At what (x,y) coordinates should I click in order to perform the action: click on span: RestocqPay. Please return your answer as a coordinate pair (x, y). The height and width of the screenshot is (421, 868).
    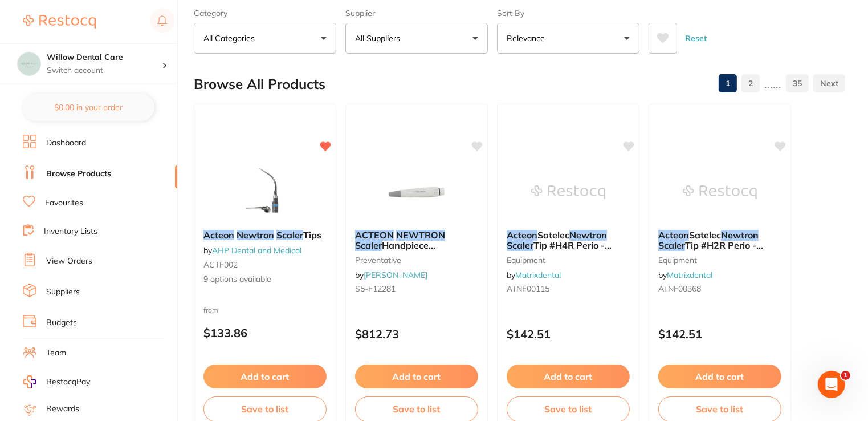
    Looking at the image, I should click on (68, 382).